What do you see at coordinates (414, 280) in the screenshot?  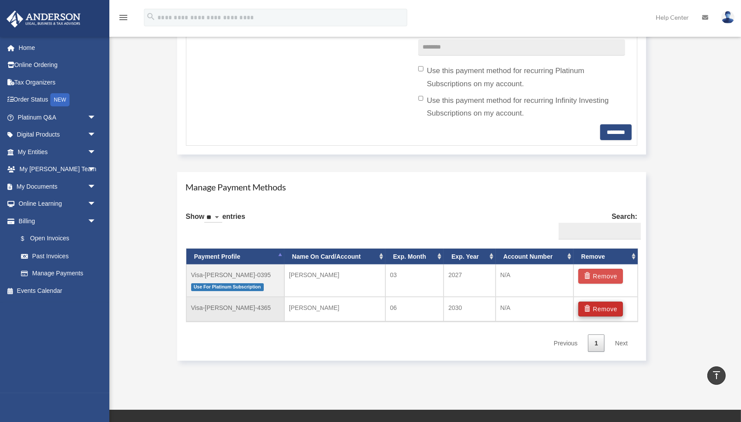 I see `td: 03` at bounding box center [414, 280].